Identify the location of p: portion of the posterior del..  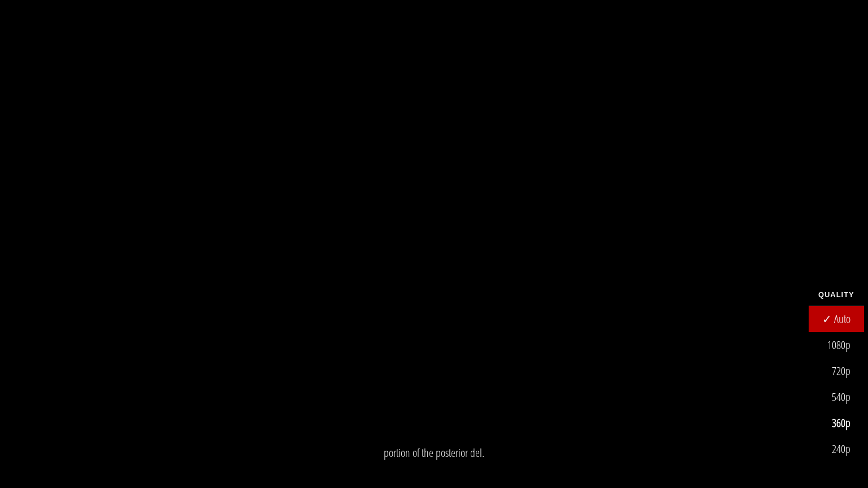
(434, 453).